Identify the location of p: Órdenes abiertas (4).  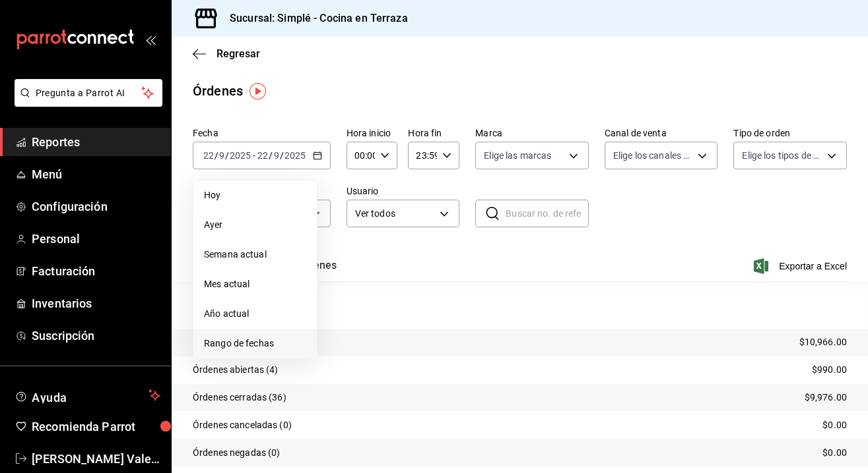
(235, 369).